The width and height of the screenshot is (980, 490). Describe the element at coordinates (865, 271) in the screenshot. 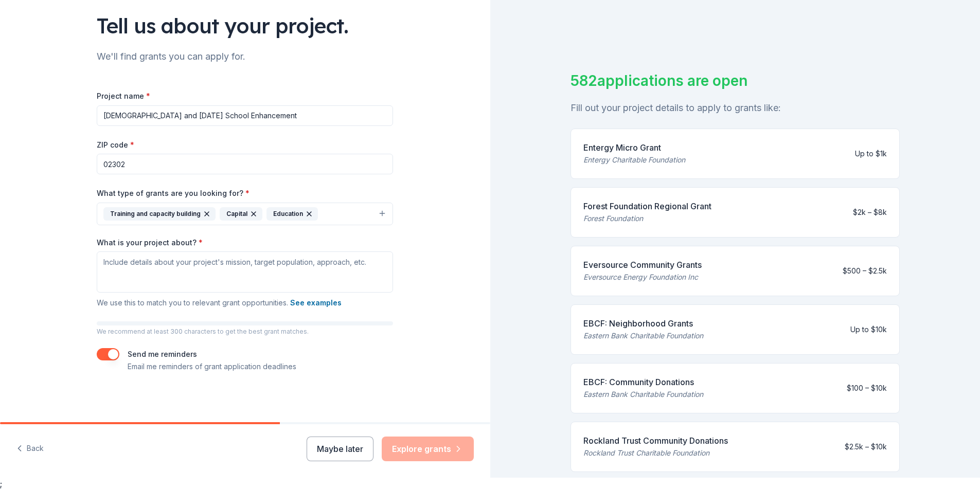

I see `div: $500 – $2.5k` at that location.